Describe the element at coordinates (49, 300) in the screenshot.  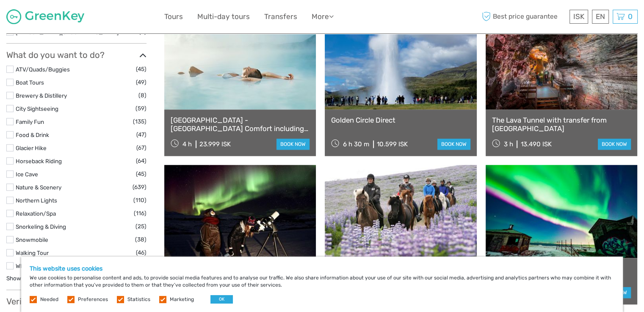
I see `label: Needed` at that location.